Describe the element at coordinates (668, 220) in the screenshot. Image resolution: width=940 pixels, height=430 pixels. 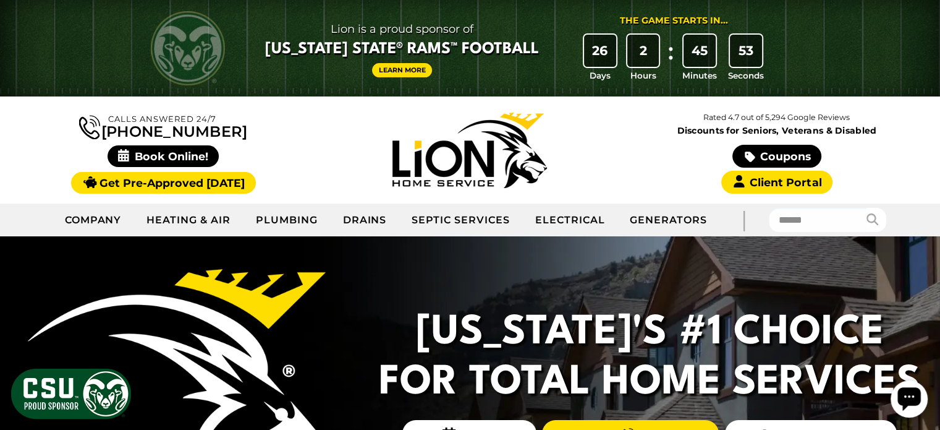
I see `a: Generators` at that location.